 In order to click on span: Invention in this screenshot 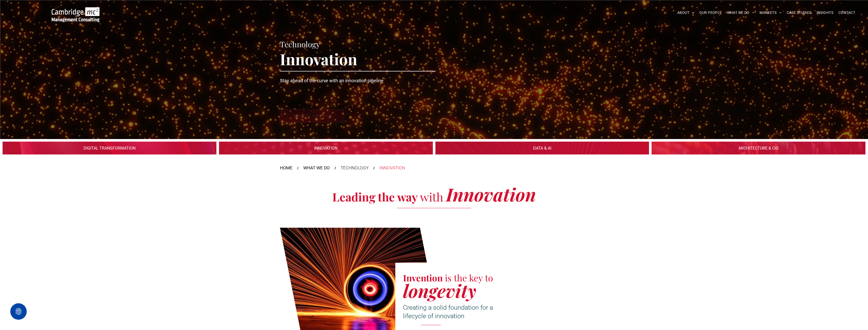, I will do `click(423, 277)`.